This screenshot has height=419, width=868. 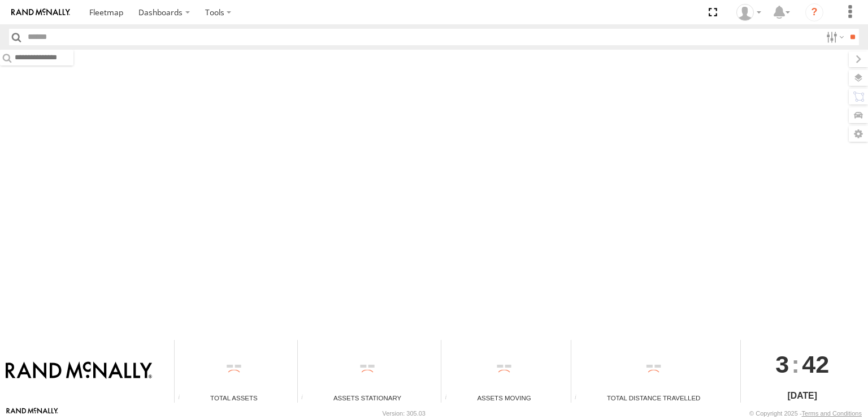 I want to click on div: Total Distance Travelled, so click(x=654, y=398).